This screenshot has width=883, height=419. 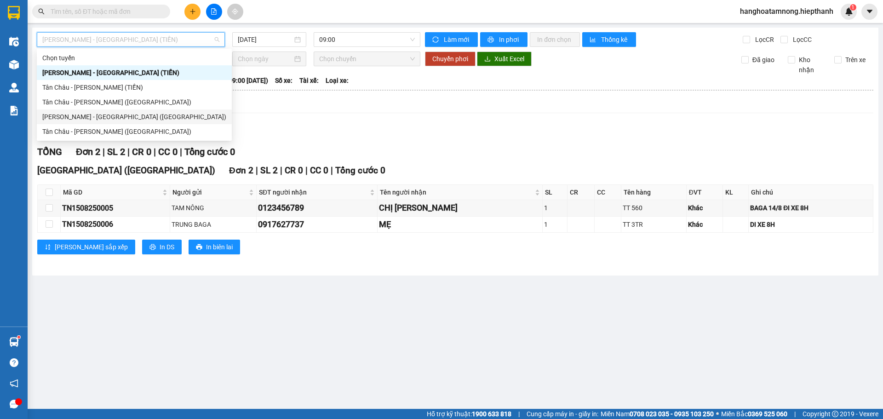 What do you see at coordinates (214, 11) in the screenshot?
I see `button: file-add` at bounding box center [214, 11].